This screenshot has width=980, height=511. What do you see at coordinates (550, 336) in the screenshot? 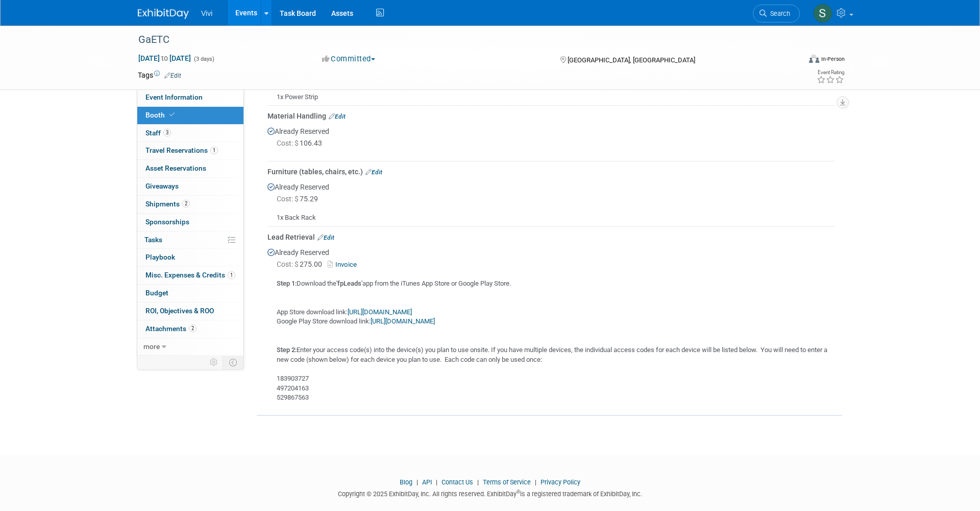
I see `div: Download the app from the iTunes App Store or Google Play Store. App Store download link: Google ...` at bounding box center [550, 336].